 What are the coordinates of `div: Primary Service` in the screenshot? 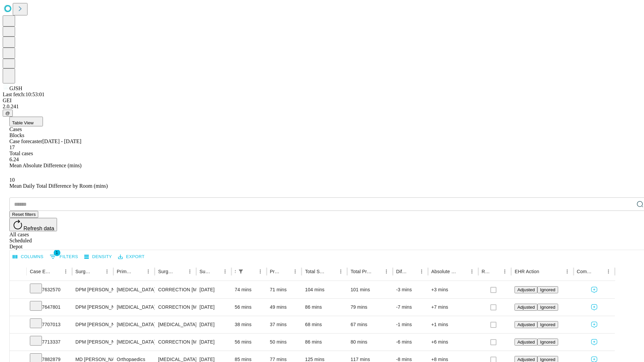 It's located at (125, 271).